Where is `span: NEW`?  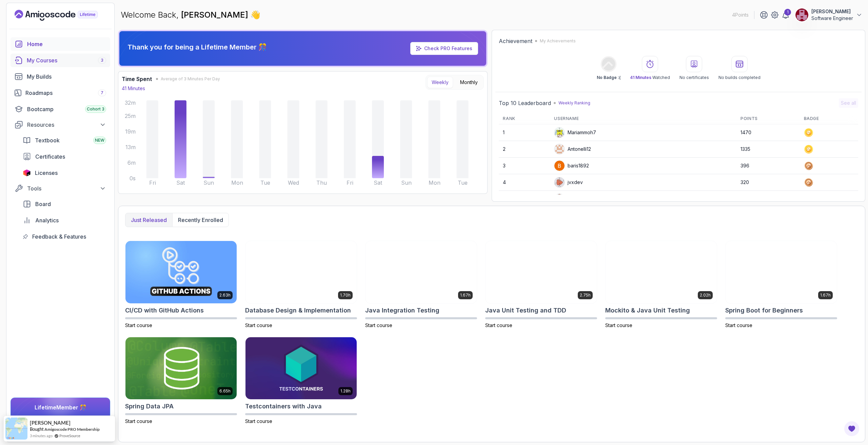
span: NEW is located at coordinates (100, 140).